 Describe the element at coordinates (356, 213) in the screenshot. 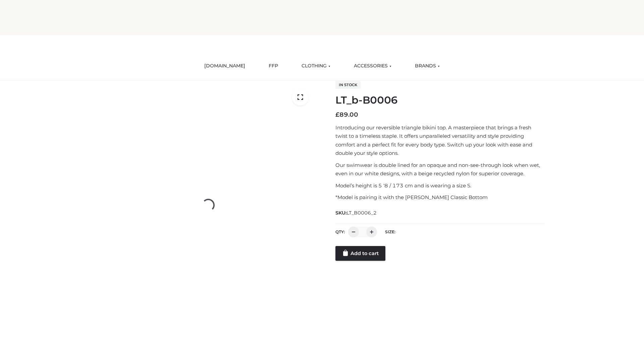

I see `span: SKU:` at that location.